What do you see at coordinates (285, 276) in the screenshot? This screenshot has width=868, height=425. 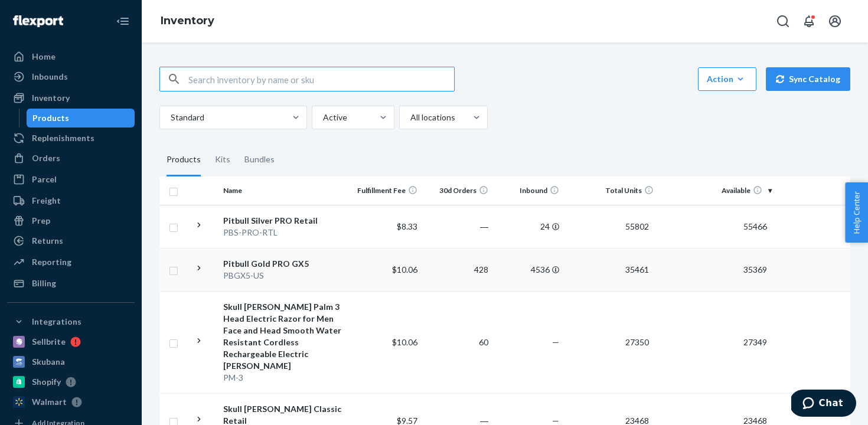 I see `div: PBGX5-US` at bounding box center [285, 276].